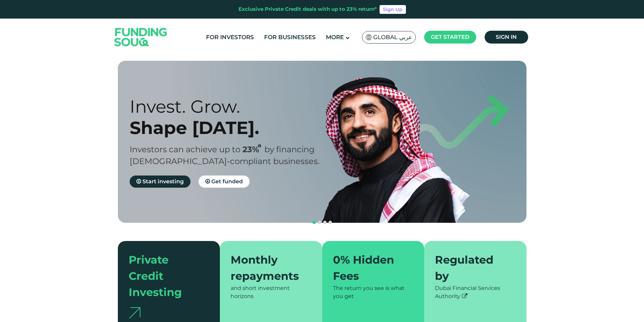  I want to click on div: Dubai Financial Services Authority, so click(475, 293).